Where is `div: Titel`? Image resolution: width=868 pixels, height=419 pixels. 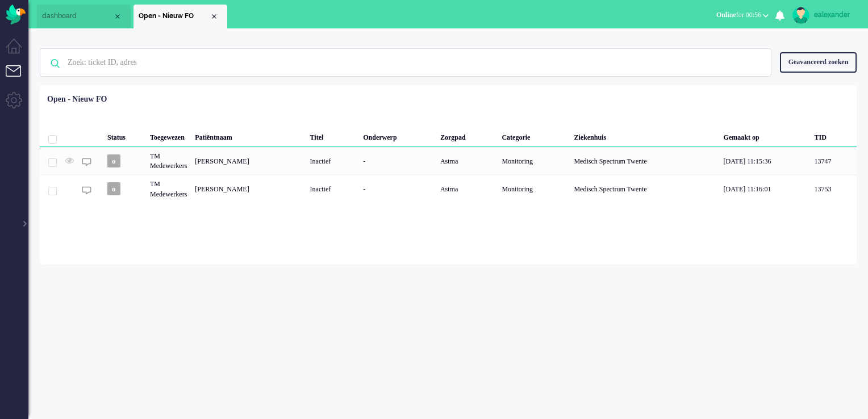 div: Titel is located at coordinates (333, 136).